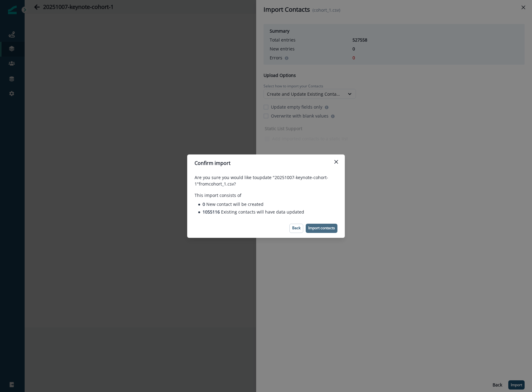 This screenshot has width=532, height=392. What do you see at coordinates (233, 204) in the screenshot?
I see `p: New contact will be created` at bounding box center [233, 204].